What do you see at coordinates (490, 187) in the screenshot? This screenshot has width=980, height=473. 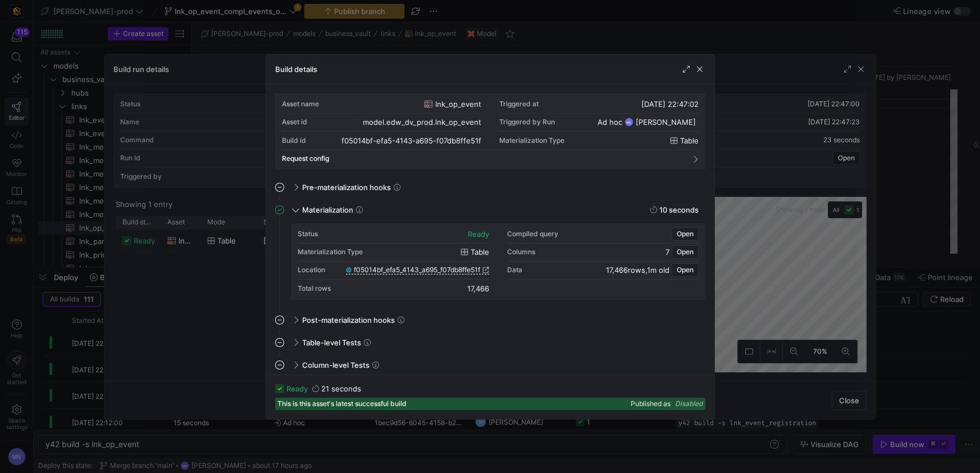 I see `mat-expansion-panel-header: Pre-materialization hooks` at bounding box center [490, 187].